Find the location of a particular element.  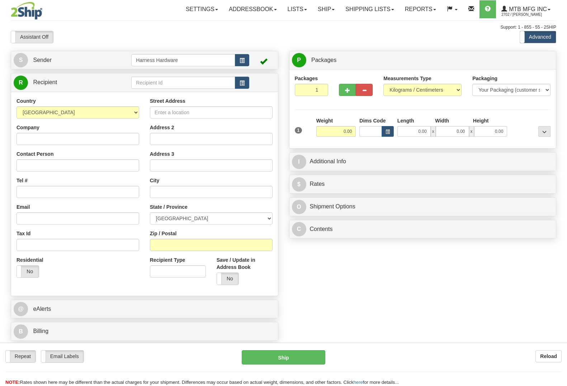

span: S is located at coordinates (21, 60).